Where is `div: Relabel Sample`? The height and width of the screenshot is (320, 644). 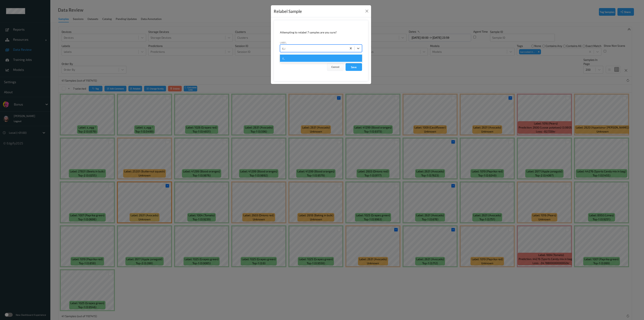 div: Relabel Sample is located at coordinates (288, 11).